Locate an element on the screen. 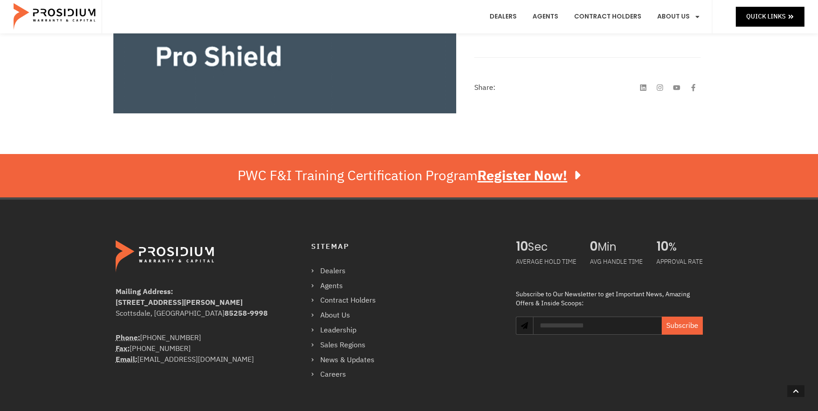 The image size is (818, 411). a: Contract Holders is located at coordinates (348, 301).